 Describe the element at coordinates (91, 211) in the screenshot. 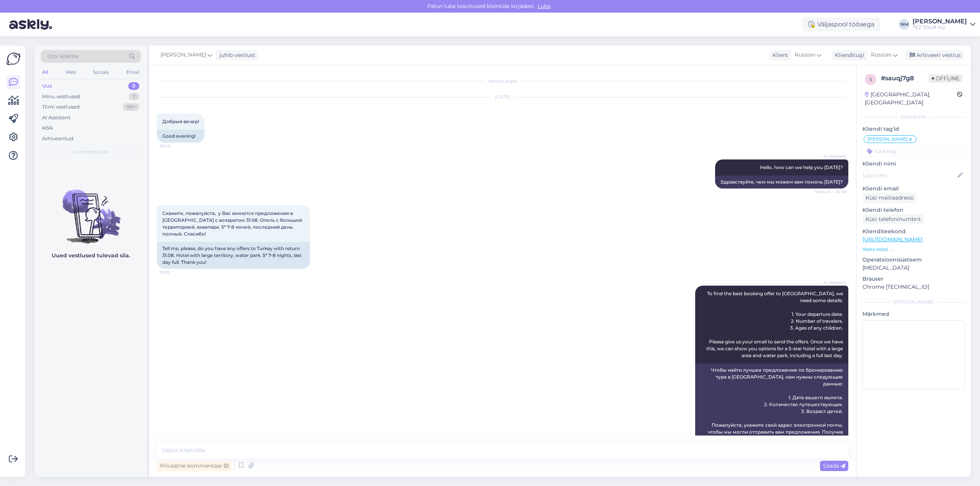

I see `img: No chats` at that location.